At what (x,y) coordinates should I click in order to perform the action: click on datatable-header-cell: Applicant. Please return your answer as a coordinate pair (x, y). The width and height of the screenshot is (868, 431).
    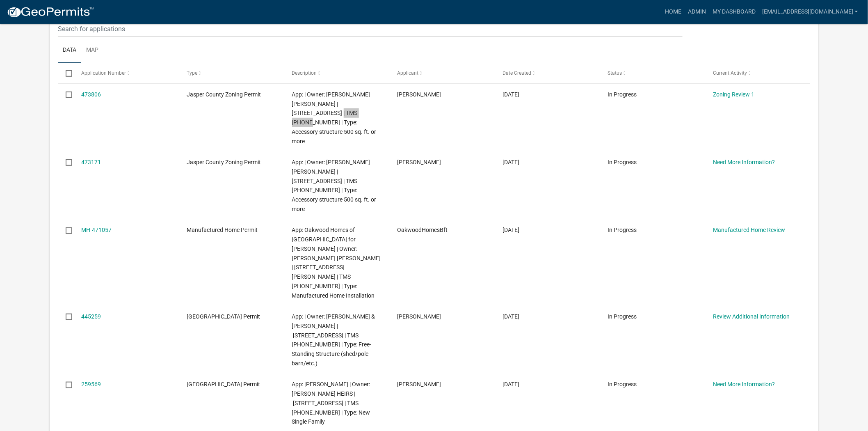
    Looking at the image, I should click on (442, 73).